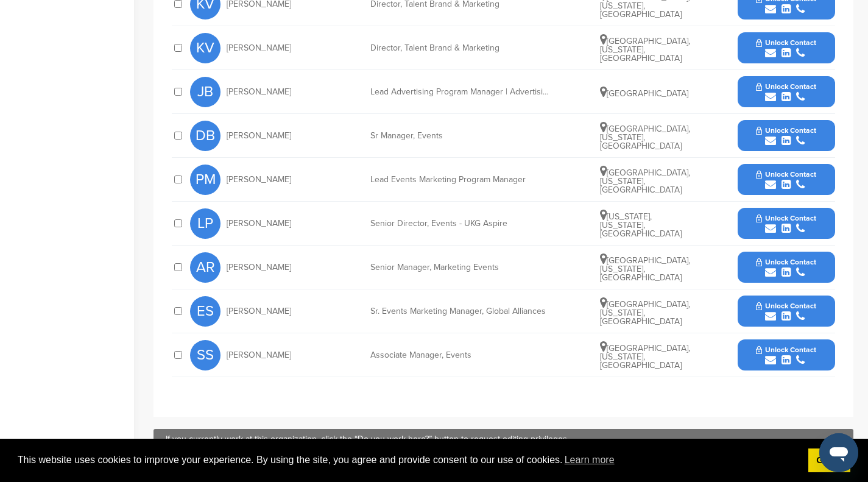 This screenshot has height=482, width=868. Describe the element at coordinates (590, 460) in the screenshot. I see `a: learn more about cookies` at that location.